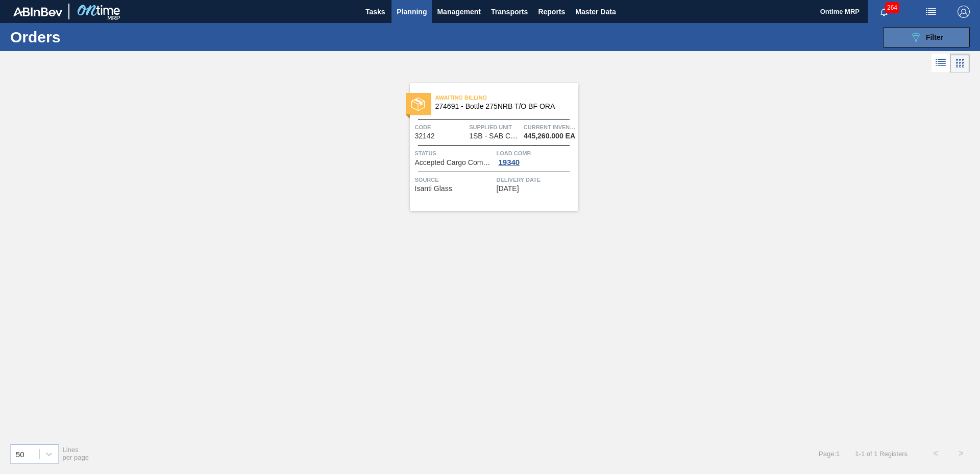  I want to click on span: Filter, so click(934, 37).